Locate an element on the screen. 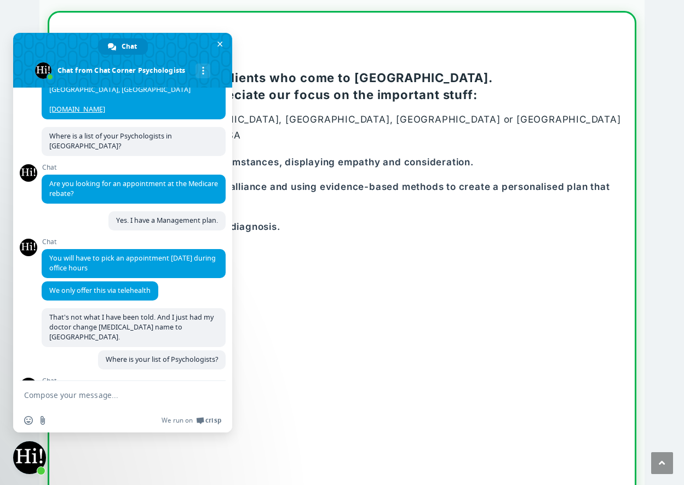  textarea: Compose your message... is located at coordinates (111, 396).